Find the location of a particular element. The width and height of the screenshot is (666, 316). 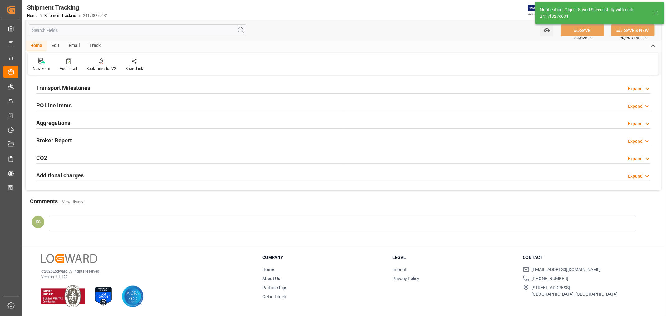

h2: Transport Milestones is located at coordinates (63, 88).